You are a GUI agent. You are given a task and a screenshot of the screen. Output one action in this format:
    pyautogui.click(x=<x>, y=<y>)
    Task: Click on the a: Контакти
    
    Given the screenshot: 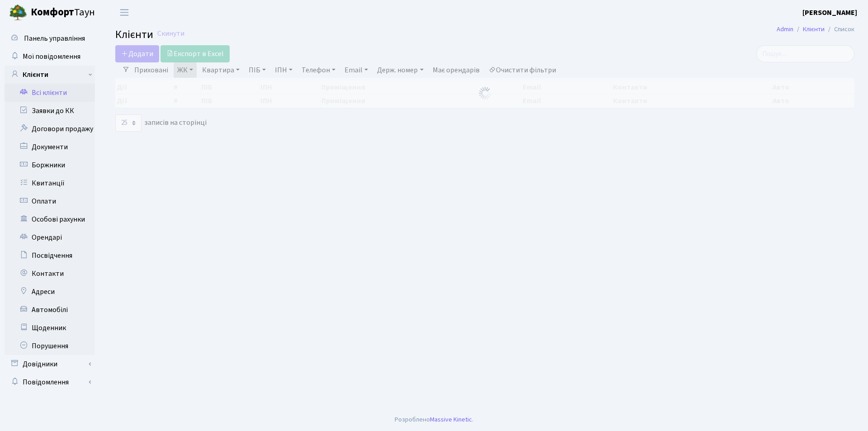 What is the action you would take?
    pyautogui.click(x=50, y=274)
    